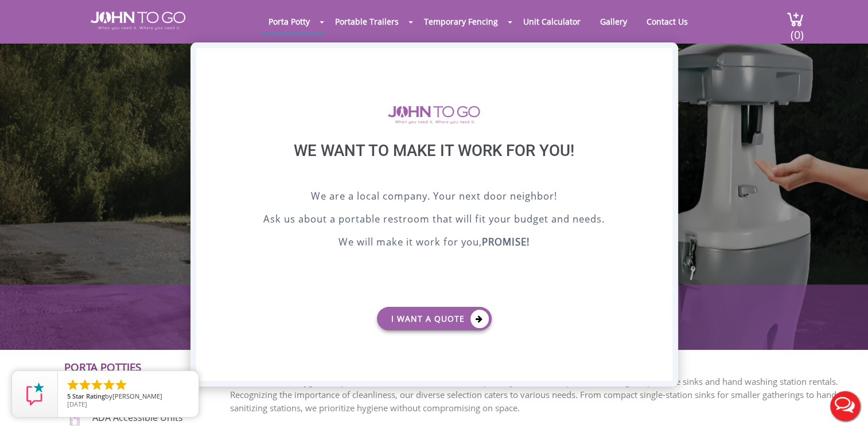 The image size is (868, 429). I want to click on div: X, so click(662, 58).